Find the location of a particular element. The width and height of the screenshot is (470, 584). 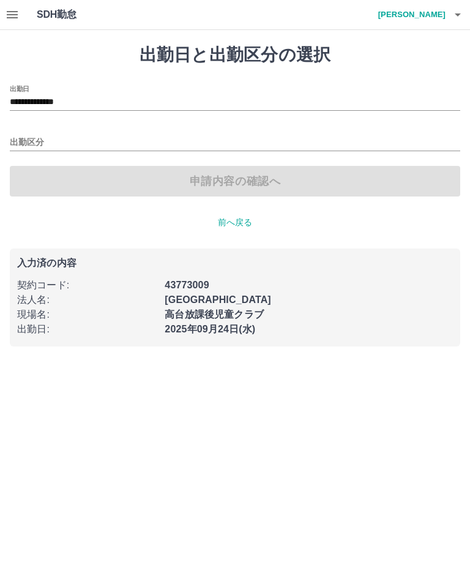

b: 43773009 is located at coordinates (187, 284).